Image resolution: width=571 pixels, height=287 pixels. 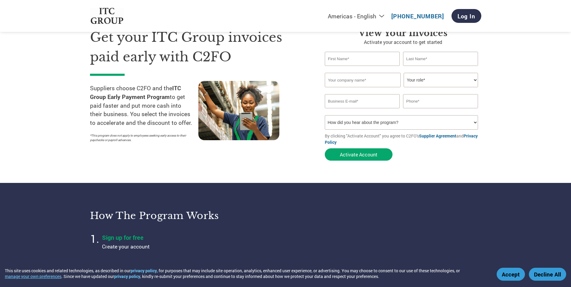 I want to click on div: This site uses cookies and related technologies, as described in our , for purposes that may incl..., so click(x=246, y=274).